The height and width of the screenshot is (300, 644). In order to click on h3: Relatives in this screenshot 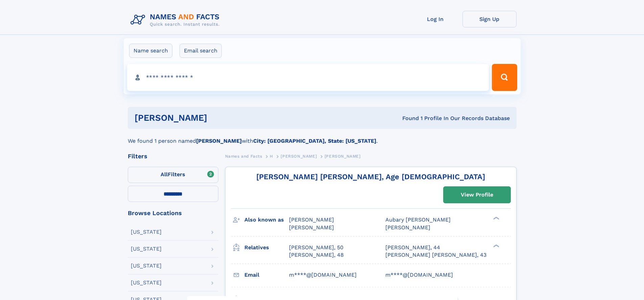, I will do `click(266, 248)`.